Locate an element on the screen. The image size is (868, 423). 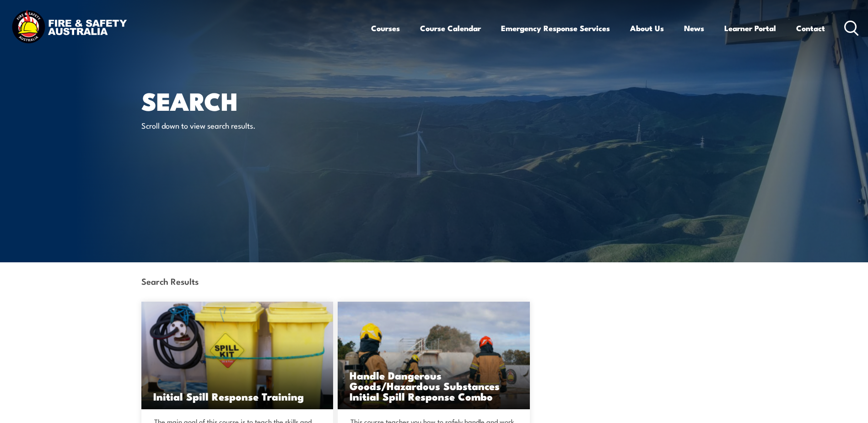
strong: Search Results is located at coordinates (170, 280).